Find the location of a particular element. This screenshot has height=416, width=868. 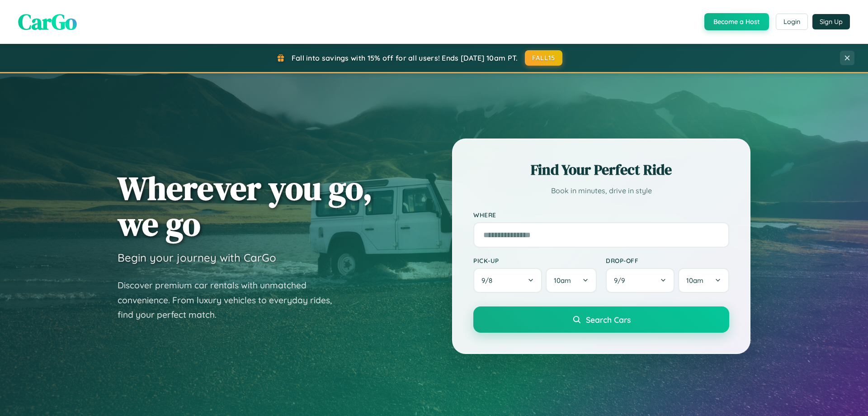

h3: Begin your journey with CarGo is located at coordinates (197, 257).